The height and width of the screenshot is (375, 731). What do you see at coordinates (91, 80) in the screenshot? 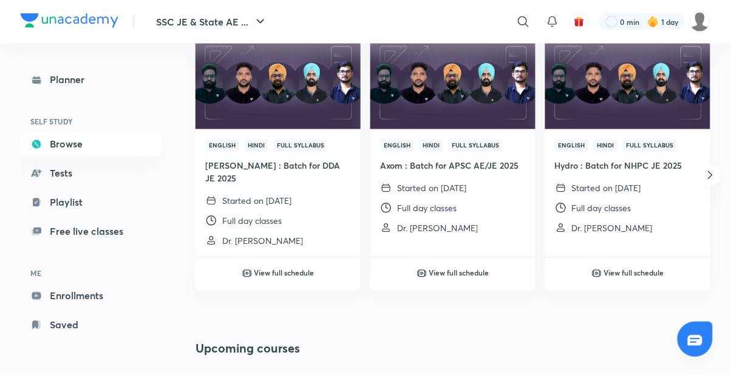
I see `a: Planner` at bounding box center [91, 80].